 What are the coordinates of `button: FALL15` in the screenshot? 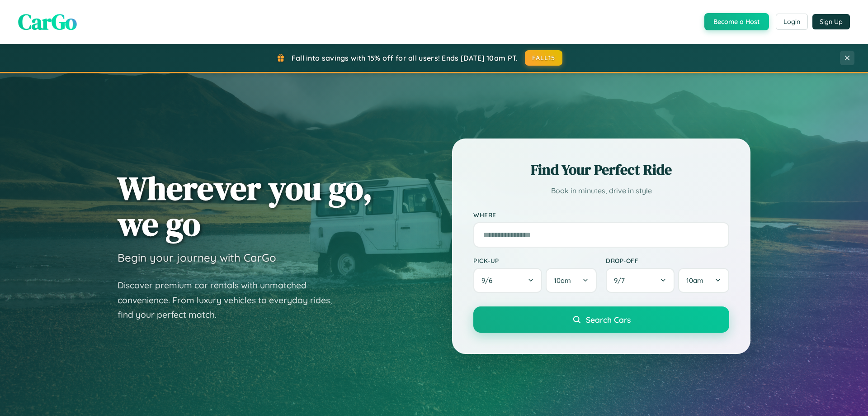 It's located at (544, 58).